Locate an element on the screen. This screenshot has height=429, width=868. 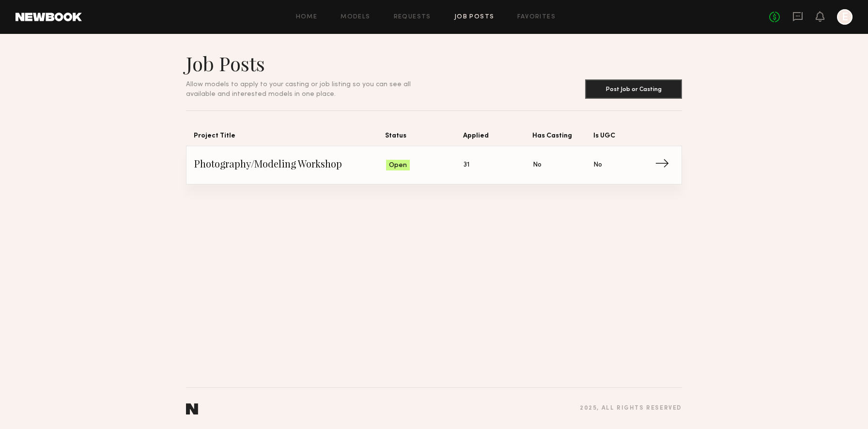
a: Models is located at coordinates (355, 17).